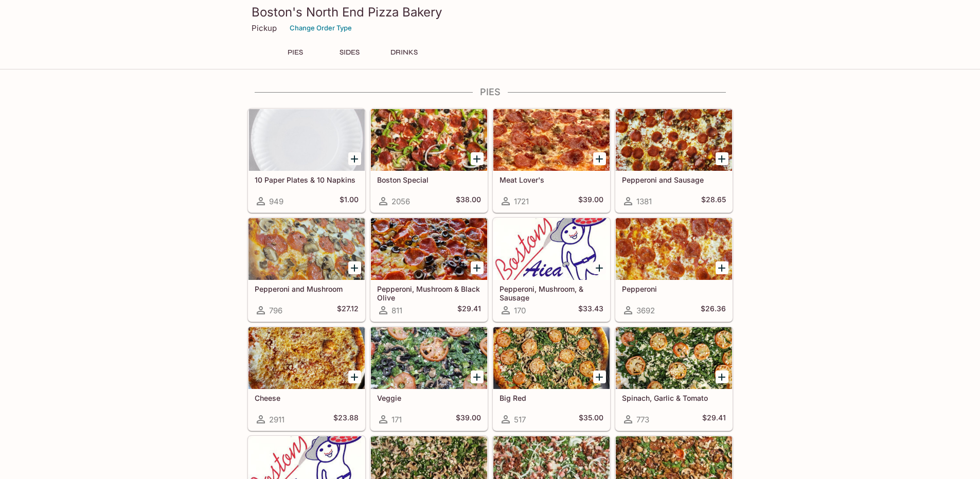  What do you see at coordinates (429, 249) in the screenshot?
I see `div: Pepperoni, Mushroom & Black Olive` at bounding box center [429, 249].